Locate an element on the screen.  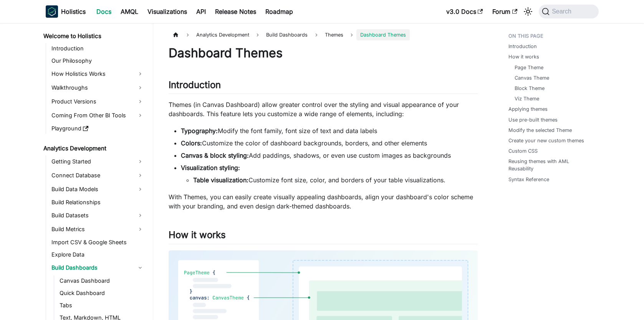
b: Holistics is located at coordinates (73, 12).